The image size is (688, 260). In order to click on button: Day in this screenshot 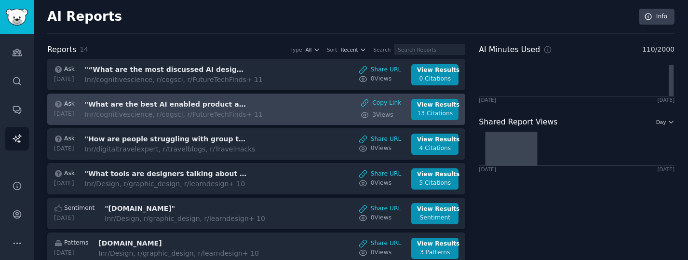, I will do `click(665, 122)`.